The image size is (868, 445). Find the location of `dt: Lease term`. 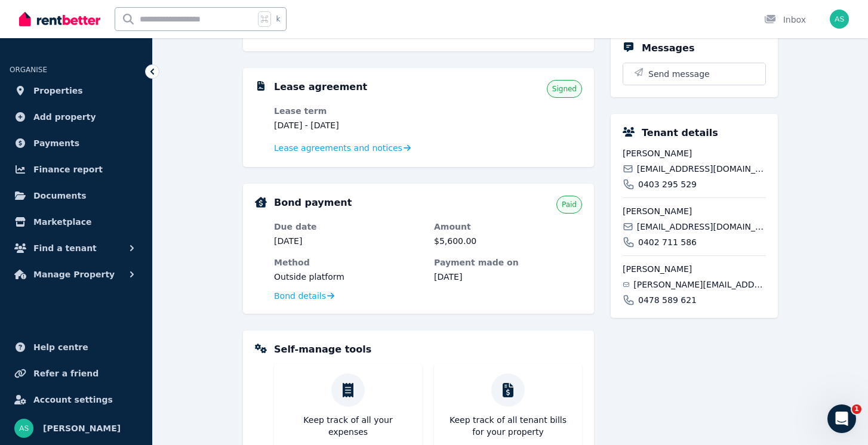

dt: Lease term is located at coordinates (348, 111).